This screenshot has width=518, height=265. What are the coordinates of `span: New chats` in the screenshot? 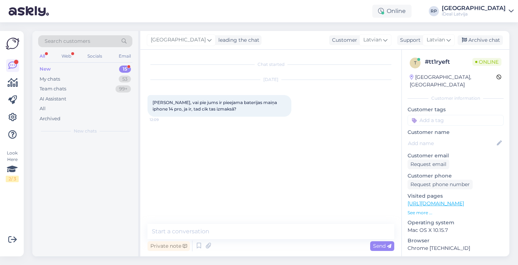 It's located at (85, 131).